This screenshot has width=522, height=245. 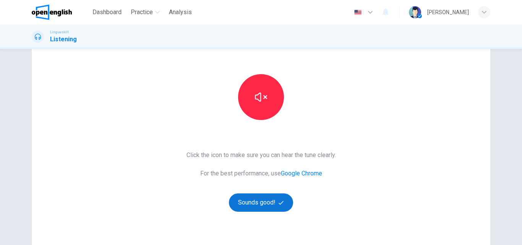 I want to click on button: Sounds good!, so click(x=261, y=203).